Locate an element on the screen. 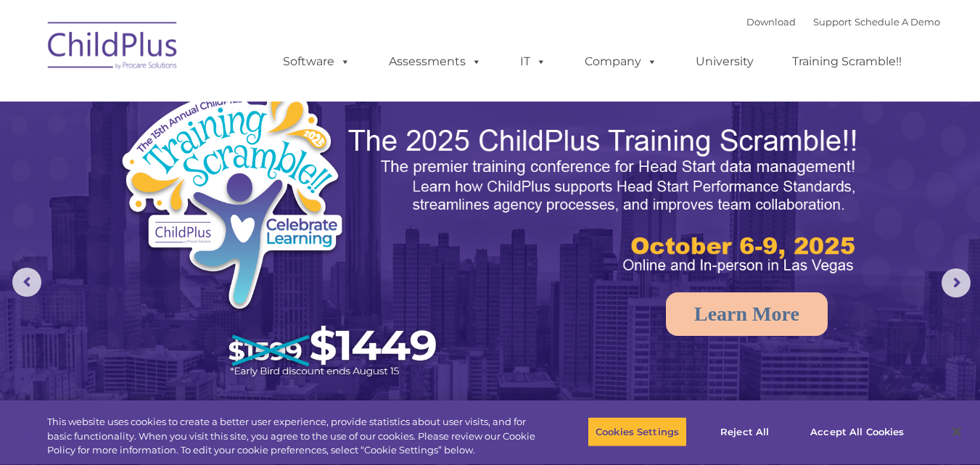 This screenshot has height=465, width=980. a: Download is located at coordinates (771, 22).